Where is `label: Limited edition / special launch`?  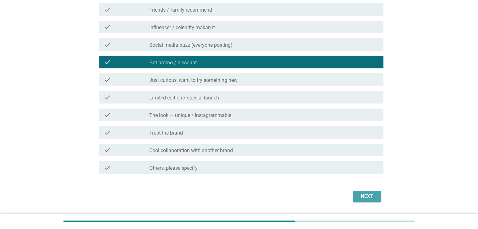
label: Limited edition / special launch is located at coordinates (184, 98).